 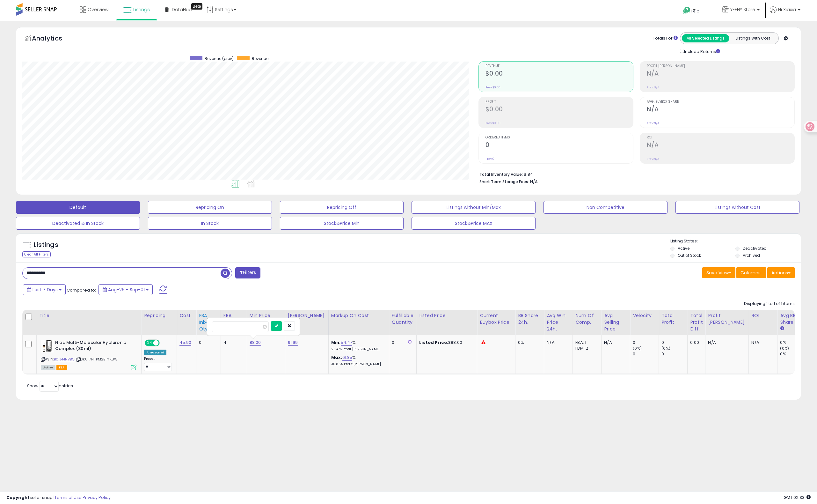 What do you see at coordinates (738, 207) in the screenshot?
I see `button: Listings without Cost` at bounding box center [738, 207].